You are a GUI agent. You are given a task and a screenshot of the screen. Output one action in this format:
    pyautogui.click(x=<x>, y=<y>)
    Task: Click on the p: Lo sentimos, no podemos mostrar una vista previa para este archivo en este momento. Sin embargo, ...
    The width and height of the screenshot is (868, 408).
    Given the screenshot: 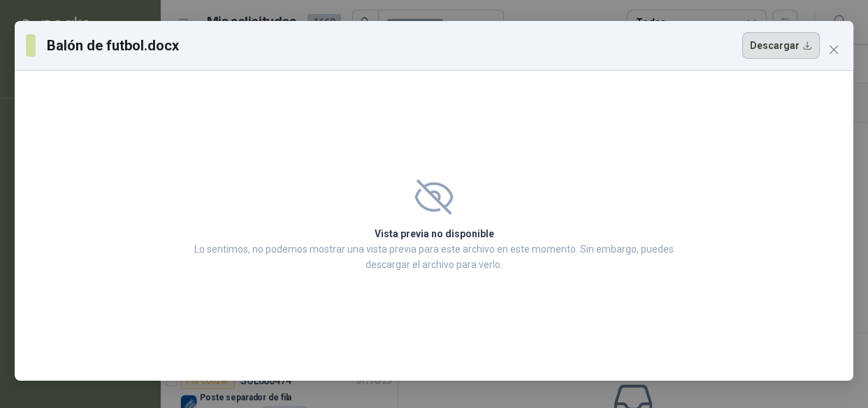 What is the action you would take?
    pyautogui.click(x=434, y=257)
    